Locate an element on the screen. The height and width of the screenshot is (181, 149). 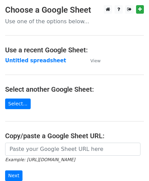
p: Use one of the options below... is located at coordinates (75, 21).